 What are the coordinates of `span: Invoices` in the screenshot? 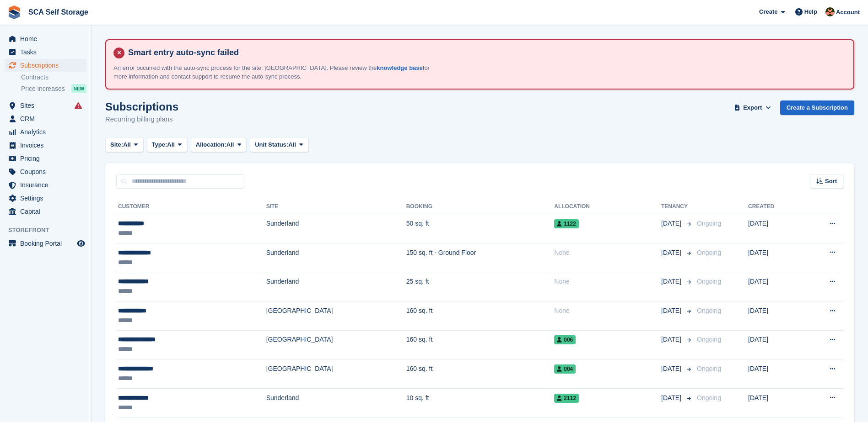 It's located at (48, 145).